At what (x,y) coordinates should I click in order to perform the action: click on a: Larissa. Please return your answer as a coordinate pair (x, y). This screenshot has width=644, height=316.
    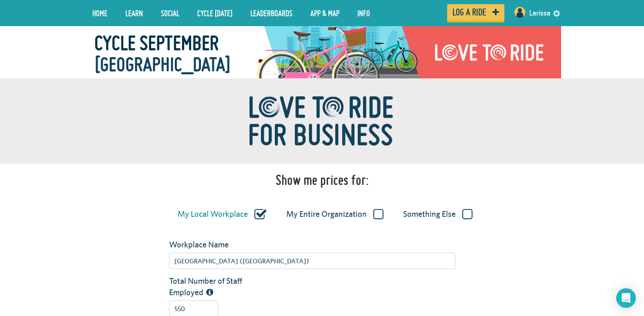
    Looking at the image, I should click on (540, 13).